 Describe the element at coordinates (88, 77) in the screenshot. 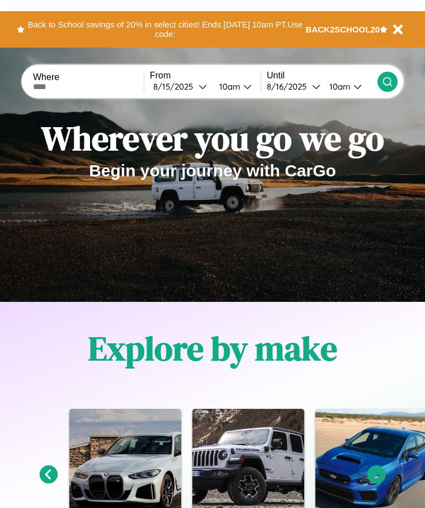

I see `label: Where` at that location.